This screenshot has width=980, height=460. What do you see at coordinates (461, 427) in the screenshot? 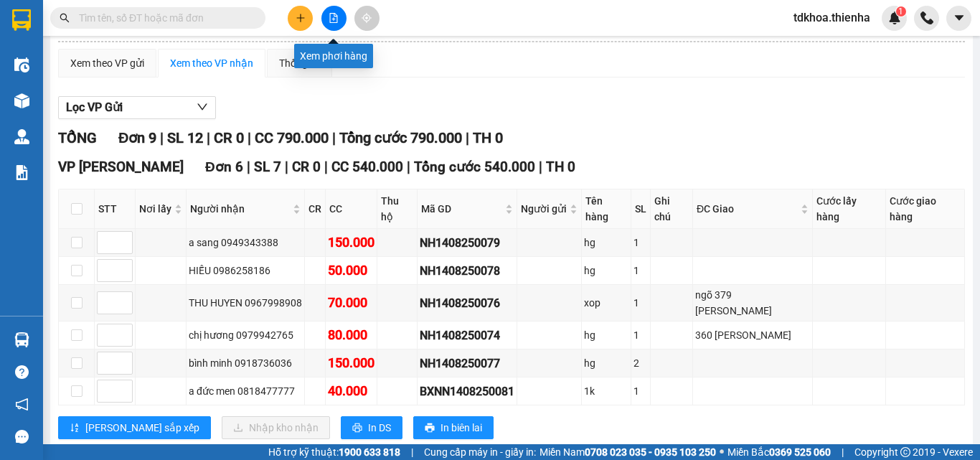
I see `span: In biên lai` at bounding box center [461, 427].